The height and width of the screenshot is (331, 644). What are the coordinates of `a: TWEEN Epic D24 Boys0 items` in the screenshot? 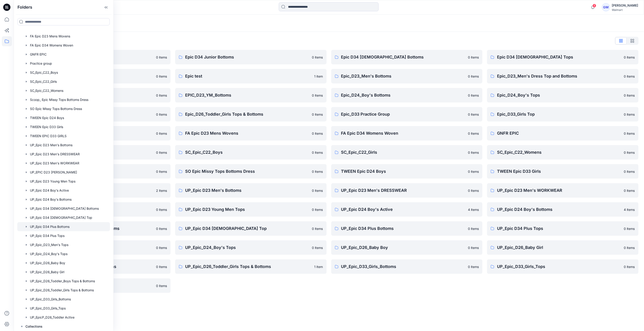 It's located at (406, 172).